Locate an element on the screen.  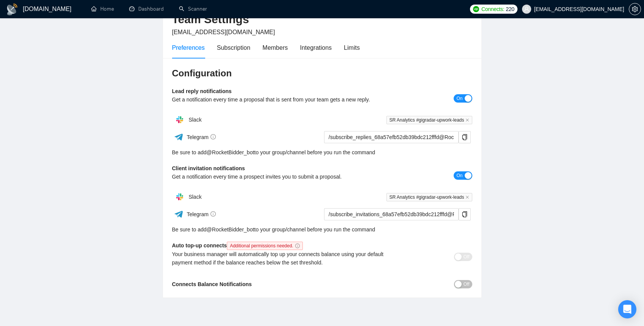
div: Preferences is located at coordinates (188, 47).